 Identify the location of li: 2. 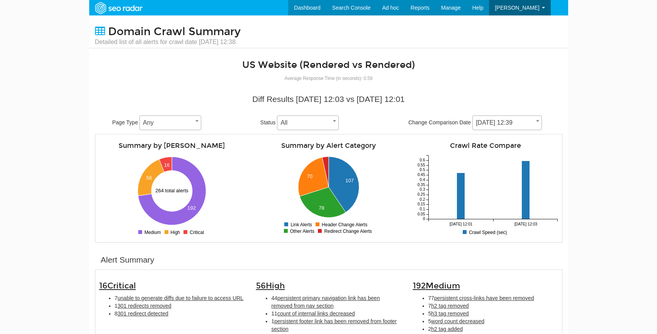
(493, 329).